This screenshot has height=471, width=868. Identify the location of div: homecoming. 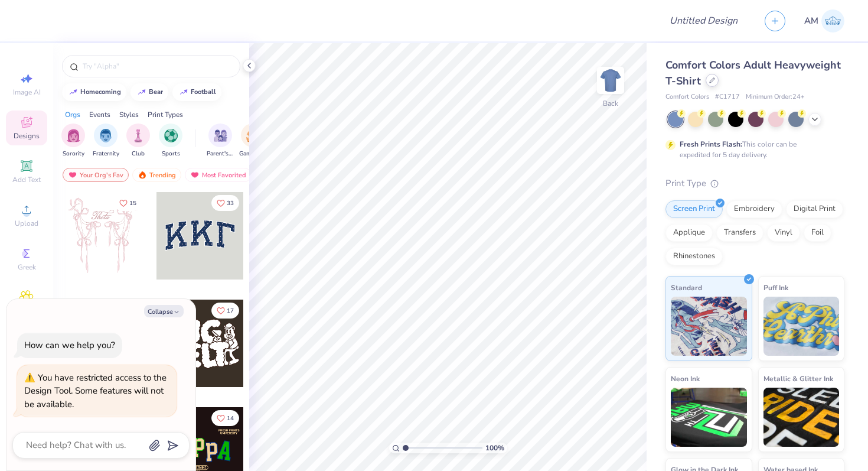
(101, 92).